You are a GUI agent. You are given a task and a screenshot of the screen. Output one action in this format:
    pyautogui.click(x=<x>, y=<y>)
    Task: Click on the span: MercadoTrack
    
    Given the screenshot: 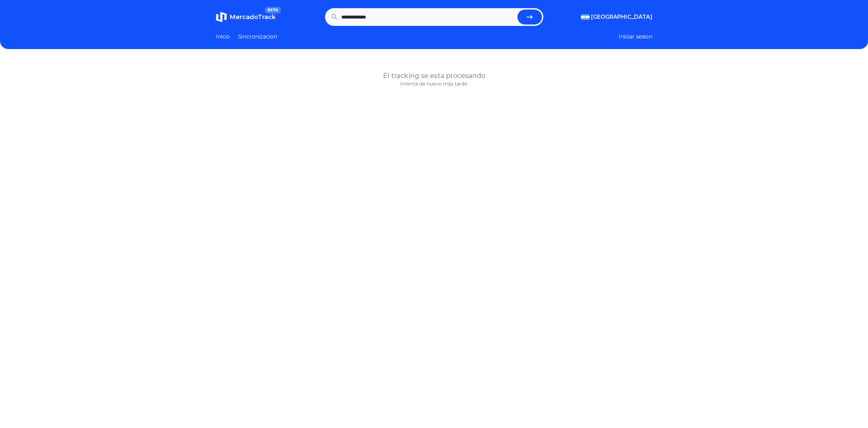 What is the action you would take?
    pyautogui.click(x=253, y=17)
    